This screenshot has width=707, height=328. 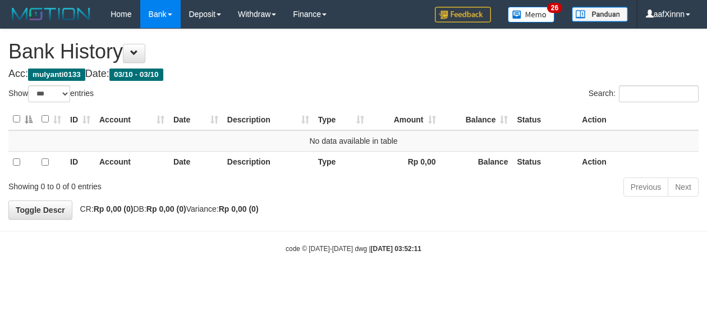 I want to click on h4: Acc: Date:, so click(x=354, y=74).